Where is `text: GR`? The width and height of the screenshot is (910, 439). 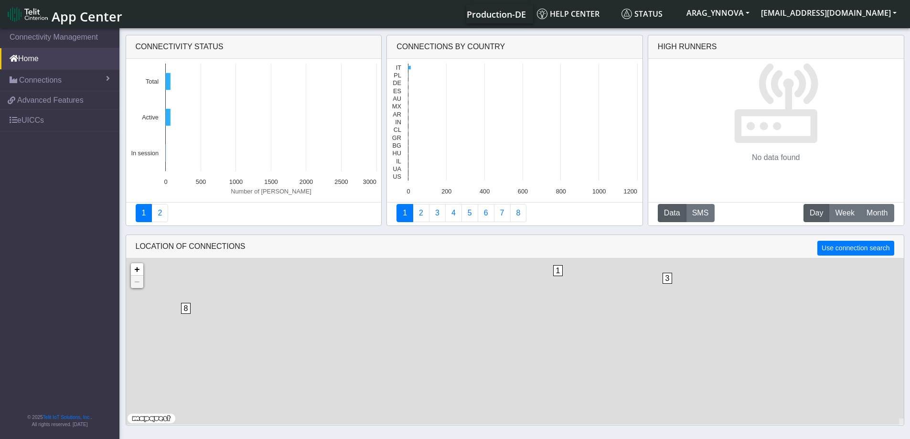 text: GR is located at coordinates (397, 138).